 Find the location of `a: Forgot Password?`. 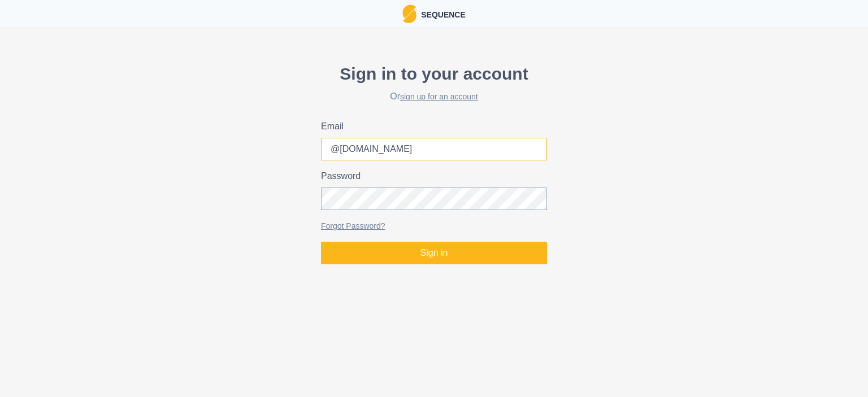

a: Forgot Password? is located at coordinates (353, 226).